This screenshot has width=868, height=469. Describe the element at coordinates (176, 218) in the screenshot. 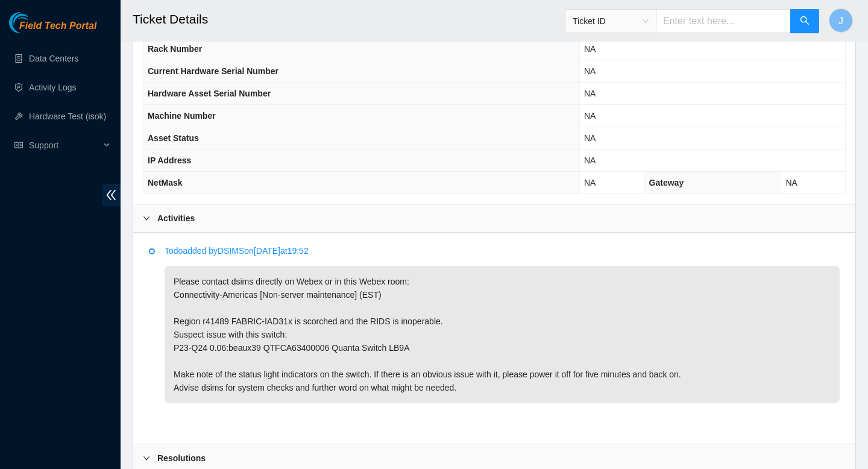

I see `b: Activities` at that location.